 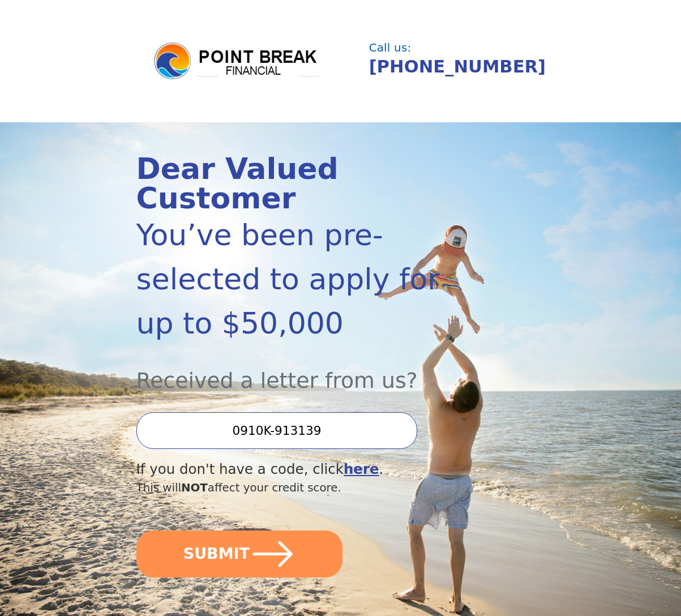 What do you see at coordinates (361, 469) in the screenshot?
I see `b: here` at bounding box center [361, 469].